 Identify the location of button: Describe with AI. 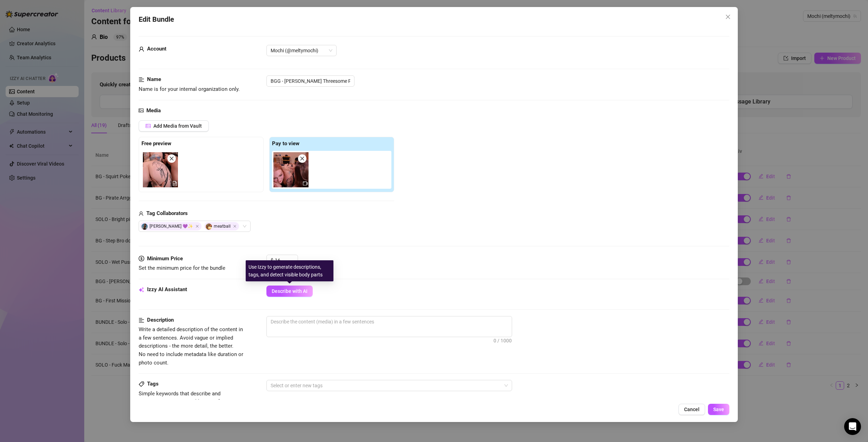
(290, 291).